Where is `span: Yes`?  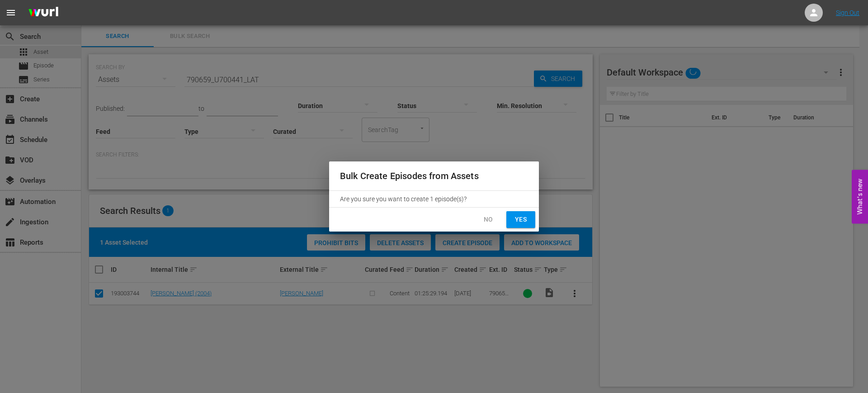 span: Yes is located at coordinates (520, 219).